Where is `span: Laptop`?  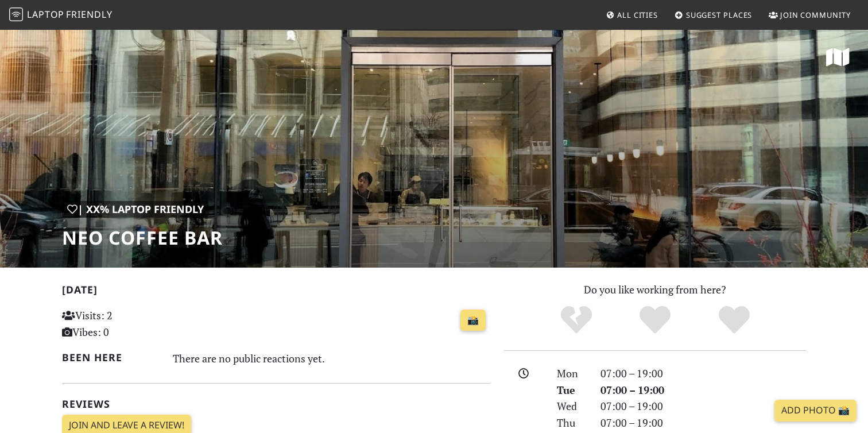 span: Laptop is located at coordinates (45, 14).